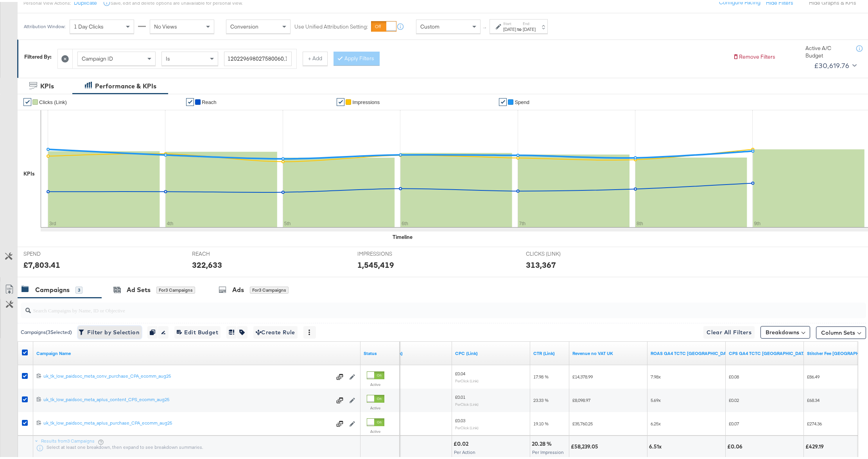 The image size is (868, 459). I want to click on strong: to, so click(519, 27).